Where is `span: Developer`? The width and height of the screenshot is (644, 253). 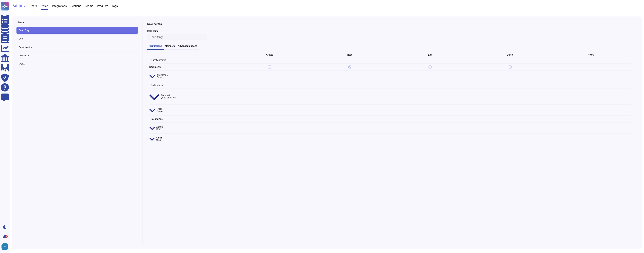
span: Developer is located at coordinates (77, 55).